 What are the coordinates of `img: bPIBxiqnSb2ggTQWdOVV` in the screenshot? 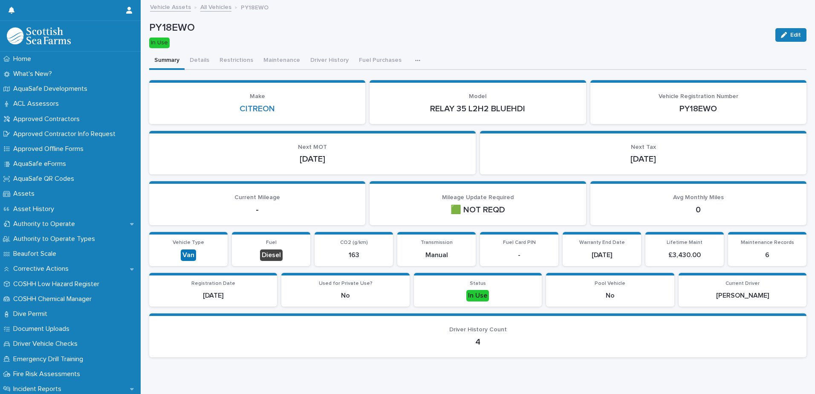 It's located at (39, 36).